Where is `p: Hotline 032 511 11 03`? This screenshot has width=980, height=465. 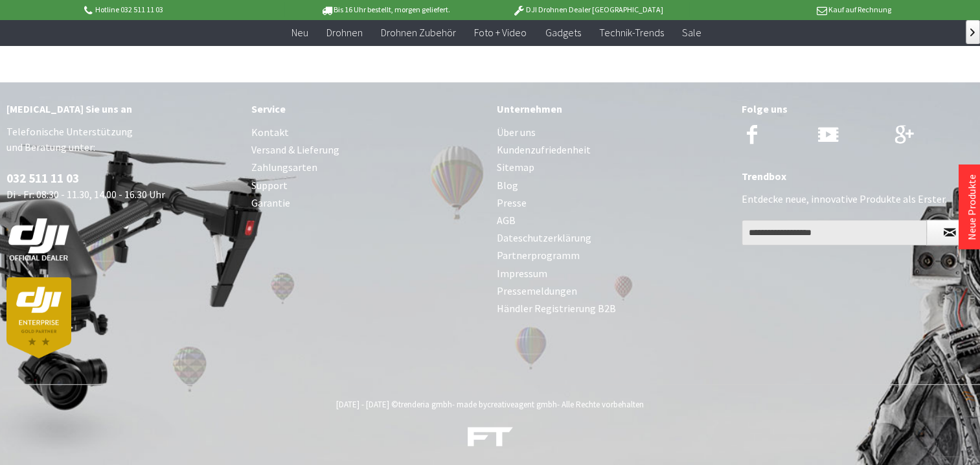
p: Hotline 032 511 11 03 is located at coordinates (182, 9).